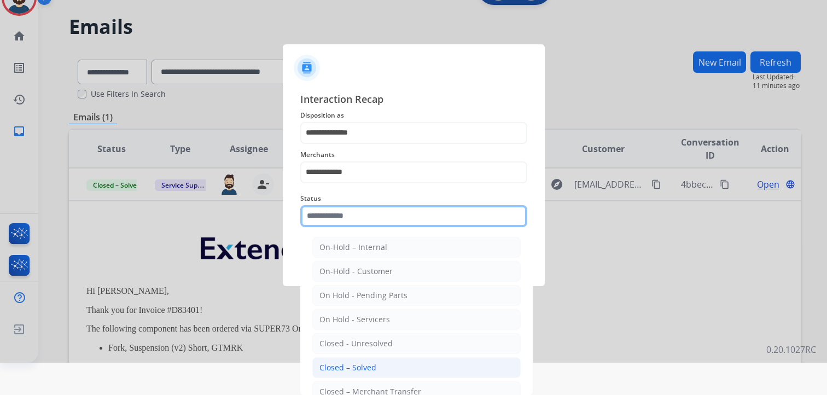 The image size is (827, 395). Describe the element at coordinates (791, 350) in the screenshot. I see `p: 0.20.1027RC` at that location.